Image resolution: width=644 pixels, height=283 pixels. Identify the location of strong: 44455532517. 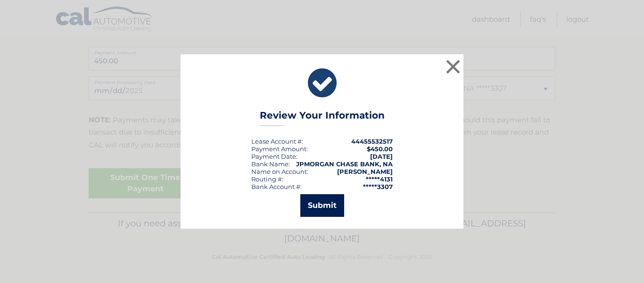
(372, 142).